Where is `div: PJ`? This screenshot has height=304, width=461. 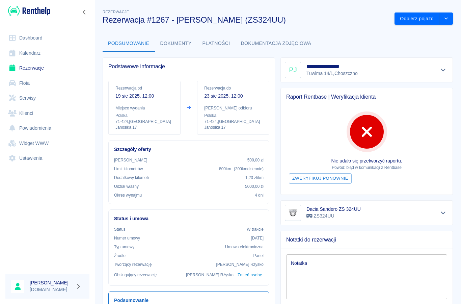
div: PJ is located at coordinates (293, 70).